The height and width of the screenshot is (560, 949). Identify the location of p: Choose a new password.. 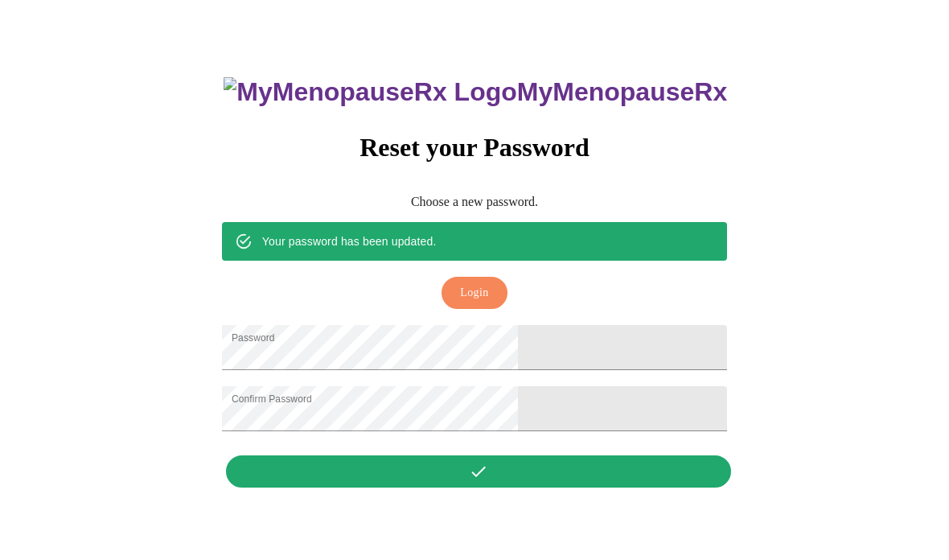
(474, 201).